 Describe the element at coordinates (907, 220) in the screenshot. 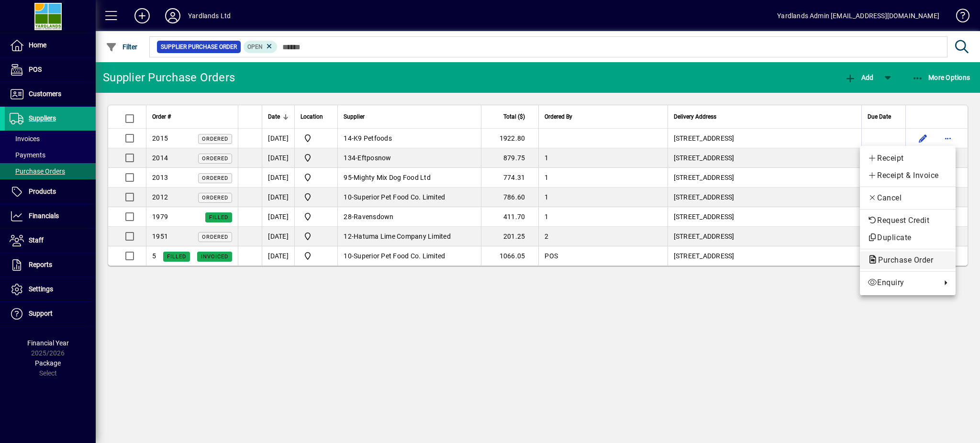

I see `span: Request Credit` at that location.